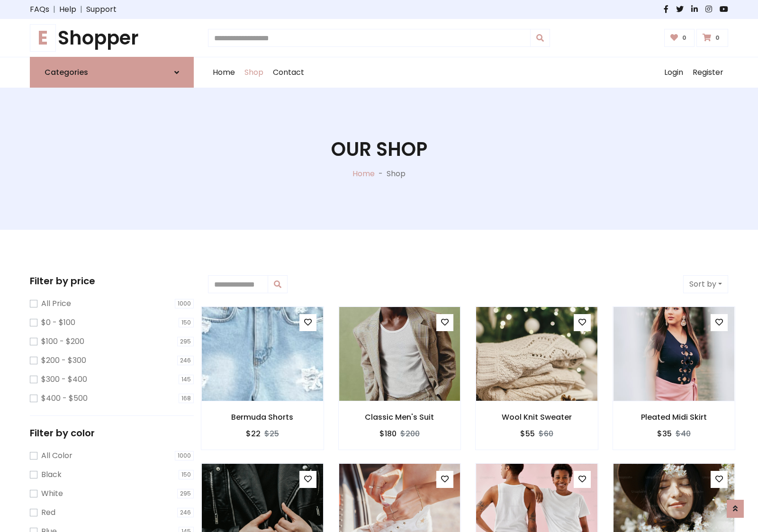  What do you see at coordinates (272, 434) in the screenshot?
I see `del: $25` at bounding box center [272, 434].